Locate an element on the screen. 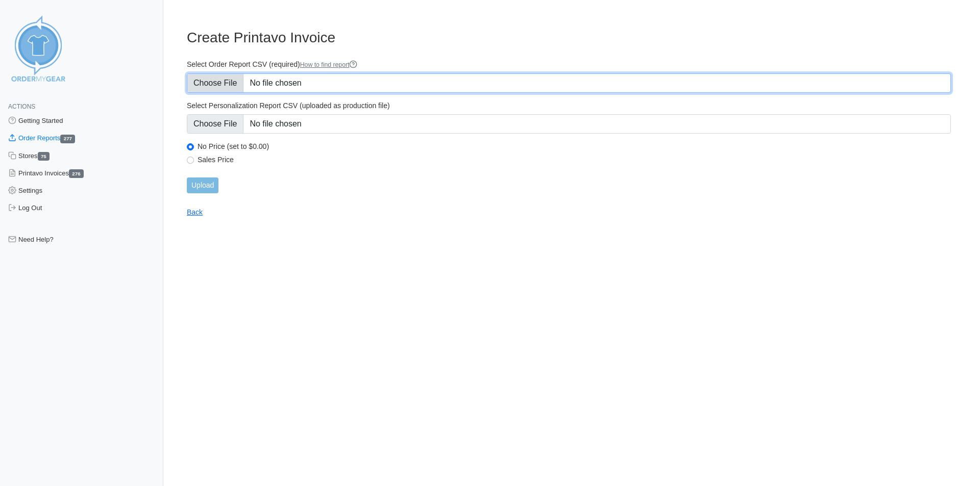 The height and width of the screenshot is (486, 980). label: Sales Price is located at coordinates (574, 160).